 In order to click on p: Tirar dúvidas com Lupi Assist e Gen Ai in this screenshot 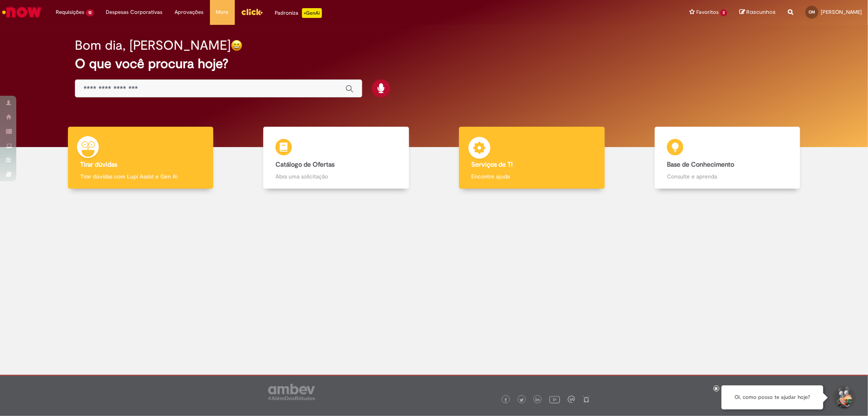, I will do `click(140, 176)`.